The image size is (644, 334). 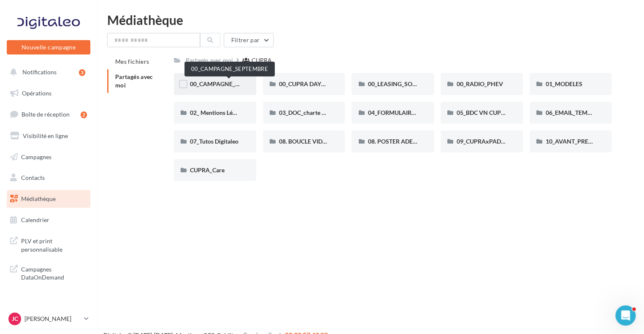 I want to click on a: Opérations, so click(x=49, y=93).